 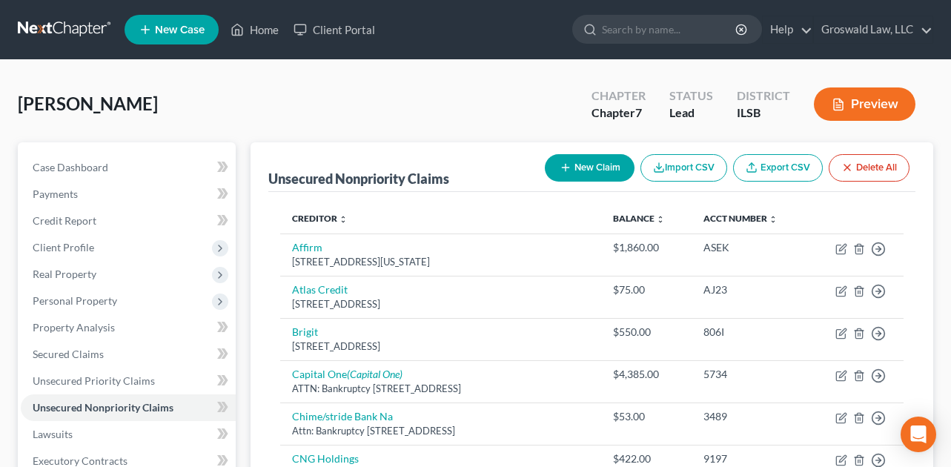 What do you see at coordinates (869, 168) in the screenshot?
I see `button: Delete All` at bounding box center [869, 168].